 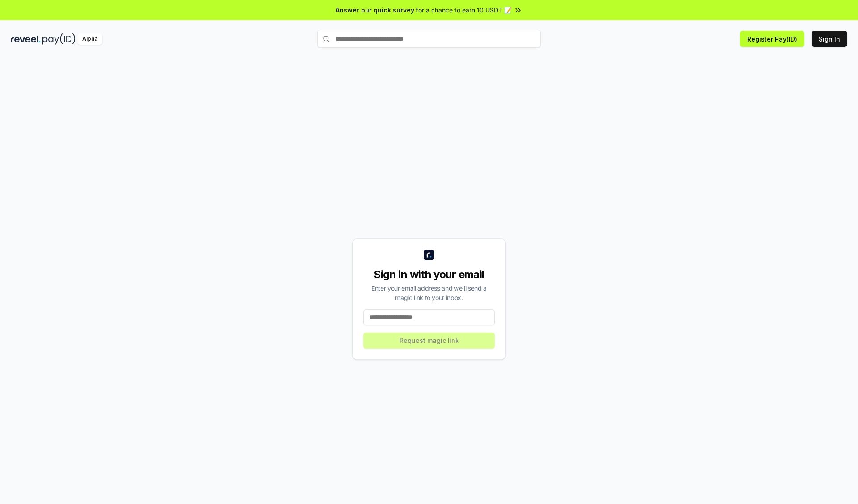 What do you see at coordinates (829, 39) in the screenshot?
I see `button: Sign In` at bounding box center [829, 39].